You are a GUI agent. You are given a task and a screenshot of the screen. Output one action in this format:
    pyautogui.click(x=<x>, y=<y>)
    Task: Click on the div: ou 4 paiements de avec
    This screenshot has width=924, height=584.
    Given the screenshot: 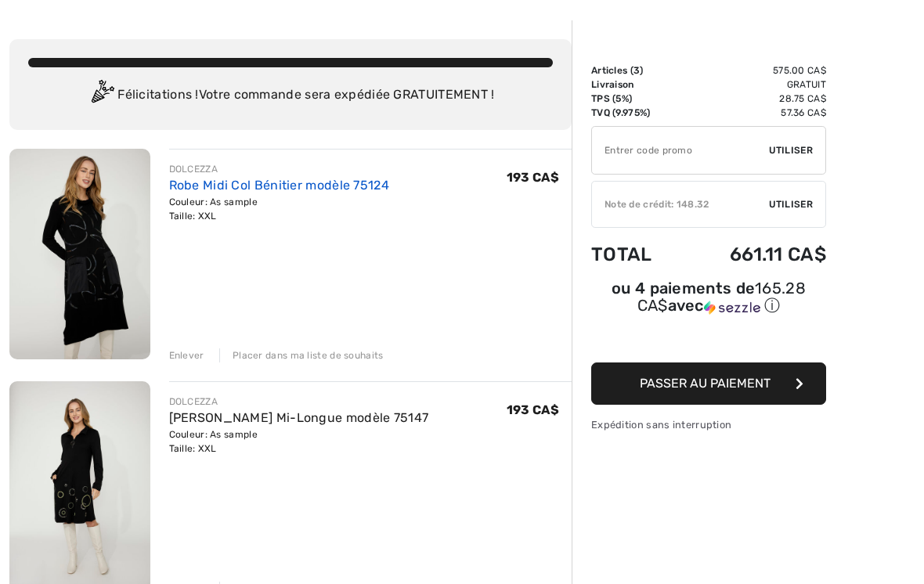 What is the action you would take?
    pyautogui.click(x=708, y=299)
    